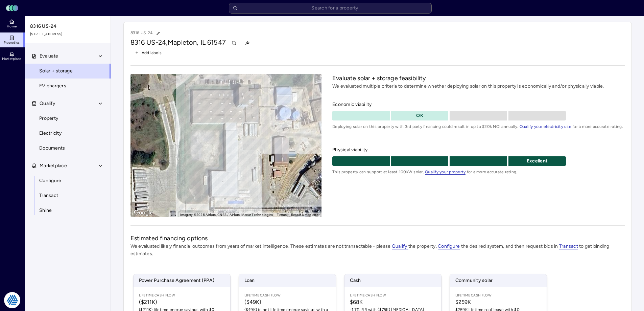 Image resolution: width=644 pixels, height=311 pixels. What do you see at coordinates (68, 71) in the screenshot?
I see `a: Solar + storage` at bounding box center [68, 71].